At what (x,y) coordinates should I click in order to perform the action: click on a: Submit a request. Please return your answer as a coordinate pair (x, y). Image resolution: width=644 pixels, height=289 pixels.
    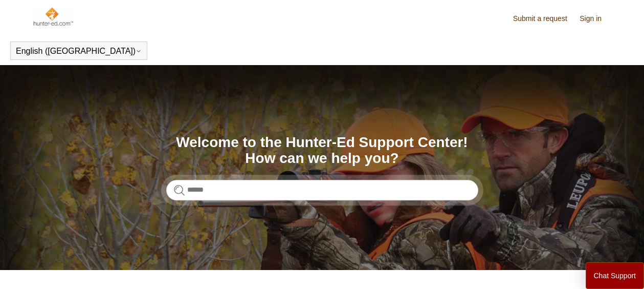
    Looking at the image, I should click on (546, 19).